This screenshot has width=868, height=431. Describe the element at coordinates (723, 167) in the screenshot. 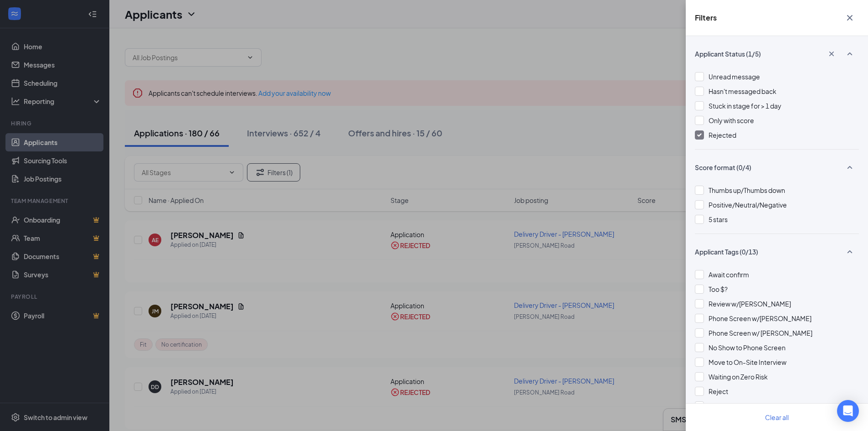

I see `span: Score format (0/4)` at that location.